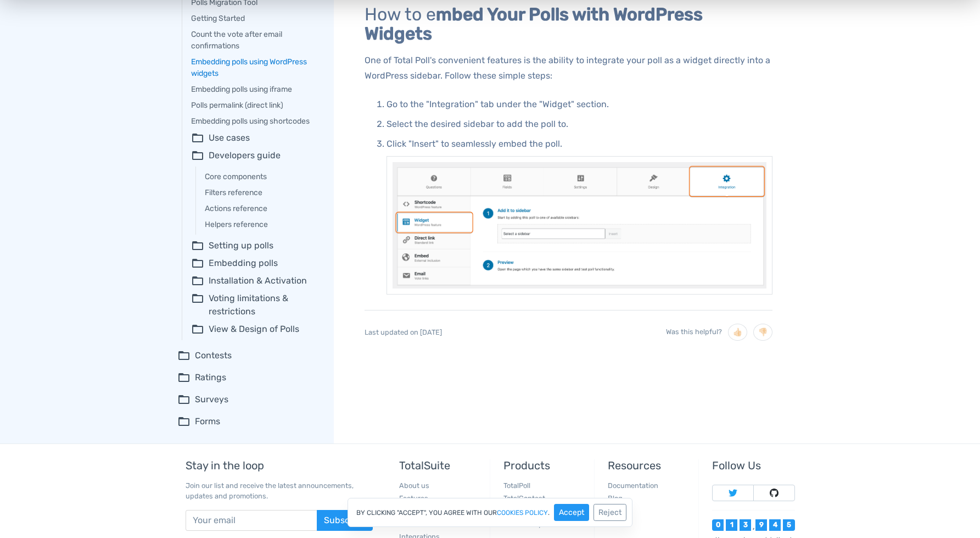 The image size is (980, 538). I want to click on a: Filters reference, so click(262, 192).